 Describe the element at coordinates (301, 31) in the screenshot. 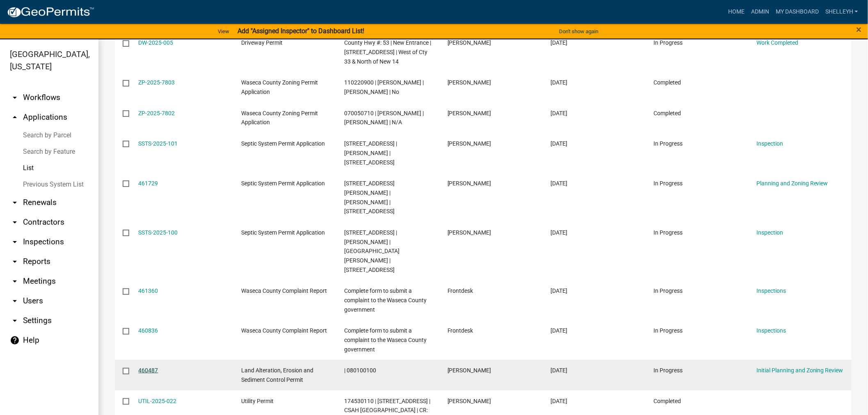

I see `strong: Add "Assigned Inspector" to Dashboard List!` at that location.